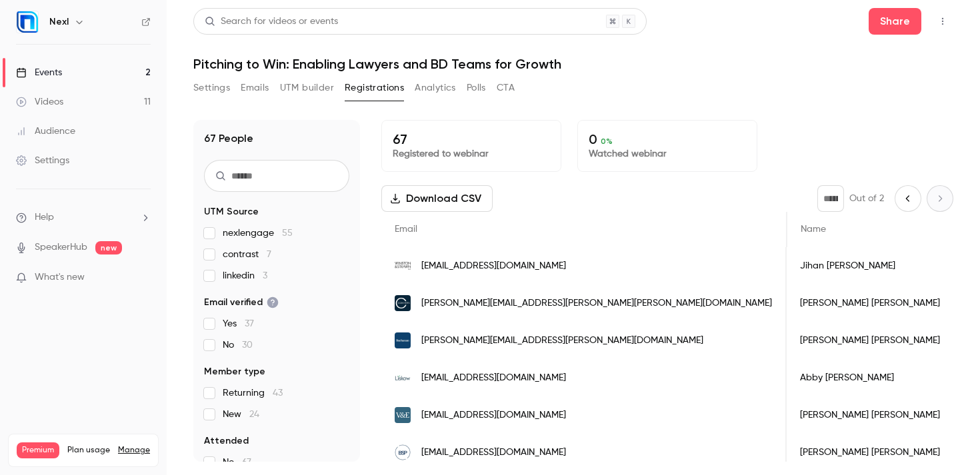 The image size is (980, 475). Describe the element at coordinates (867, 199) in the screenshot. I see `p: Out of 2` at that location.